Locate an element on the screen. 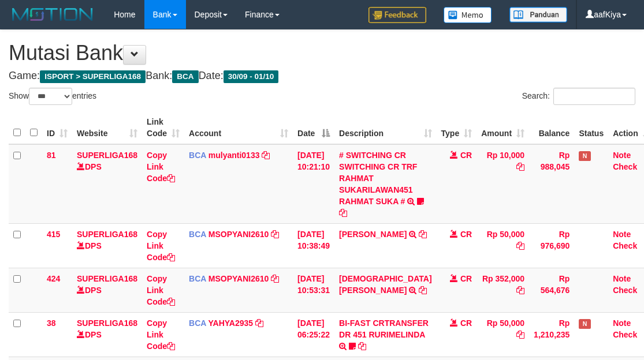 Image resolution: width=644 pixels, height=360 pixels. th: Amount: activate to sort column ascending is located at coordinates (502, 128).